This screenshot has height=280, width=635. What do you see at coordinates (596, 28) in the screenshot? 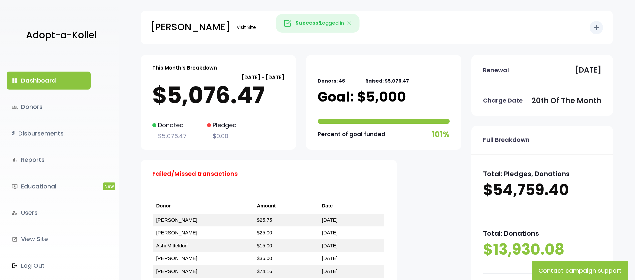
I see `i: add` at bounding box center [596, 28].